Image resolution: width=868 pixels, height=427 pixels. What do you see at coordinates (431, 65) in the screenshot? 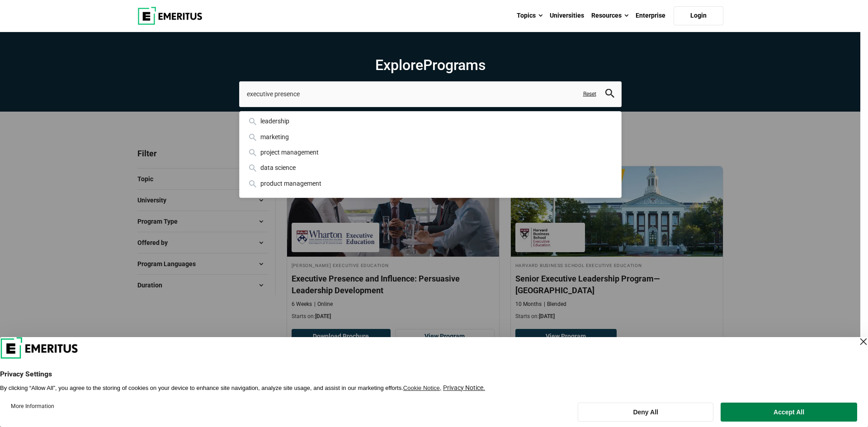
I see `h1: Explore` at bounding box center [431, 65].